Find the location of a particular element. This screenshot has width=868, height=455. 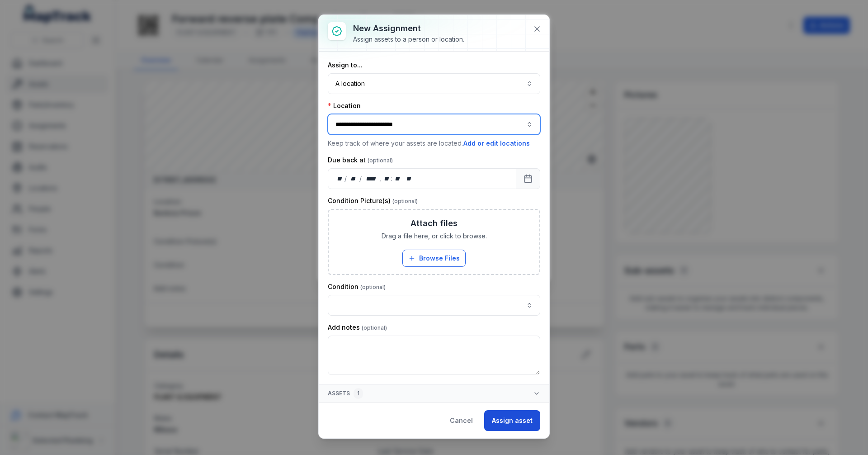

button: Browse Files is located at coordinates (434, 258).